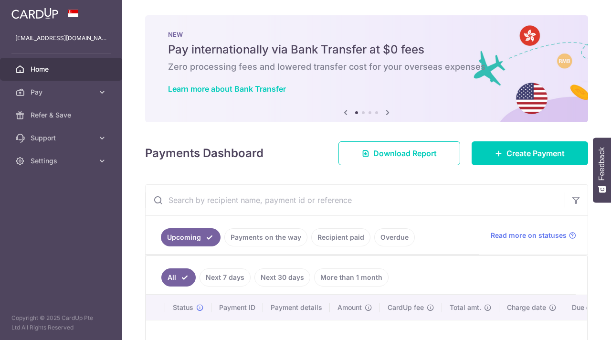 Image resolution: width=611 pixels, height=340 pixels. I want to click on span: Refer & Save, so click(62, 115).